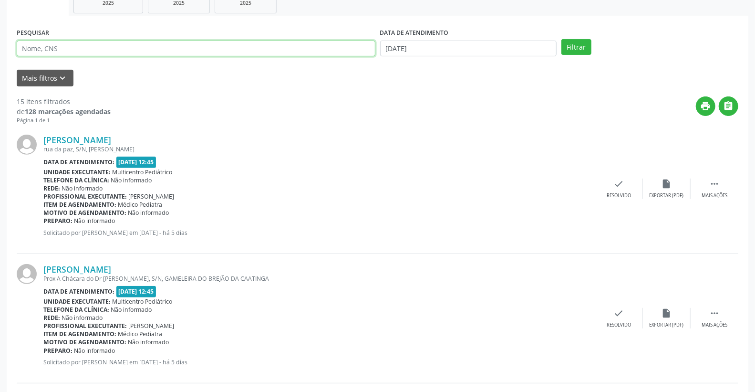  I want to click on label: DATA DE ATENDIMENTO, so click(415, 33).